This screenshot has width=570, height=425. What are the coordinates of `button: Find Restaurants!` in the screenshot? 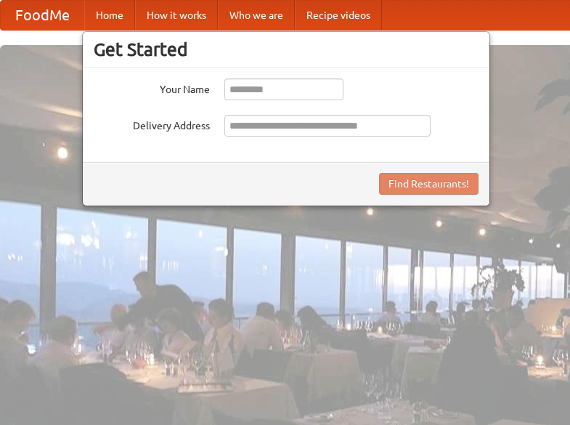 It's located at (428, 184).